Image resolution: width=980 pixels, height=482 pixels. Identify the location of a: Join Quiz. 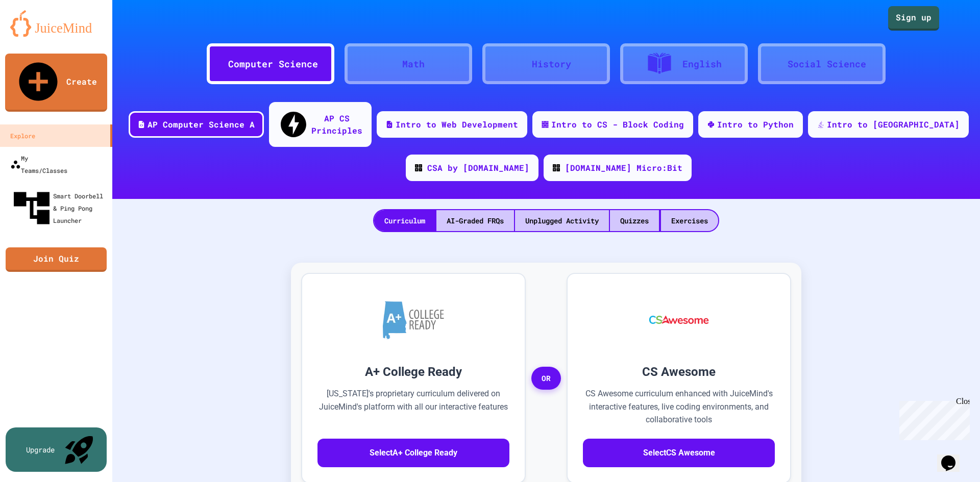
(56, 260).